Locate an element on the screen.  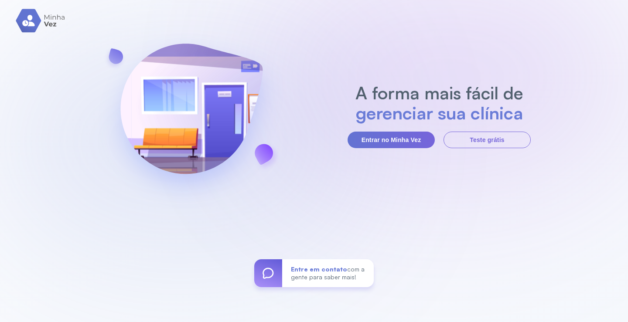
button: Teste grátis is located at coordinates (487, 140).